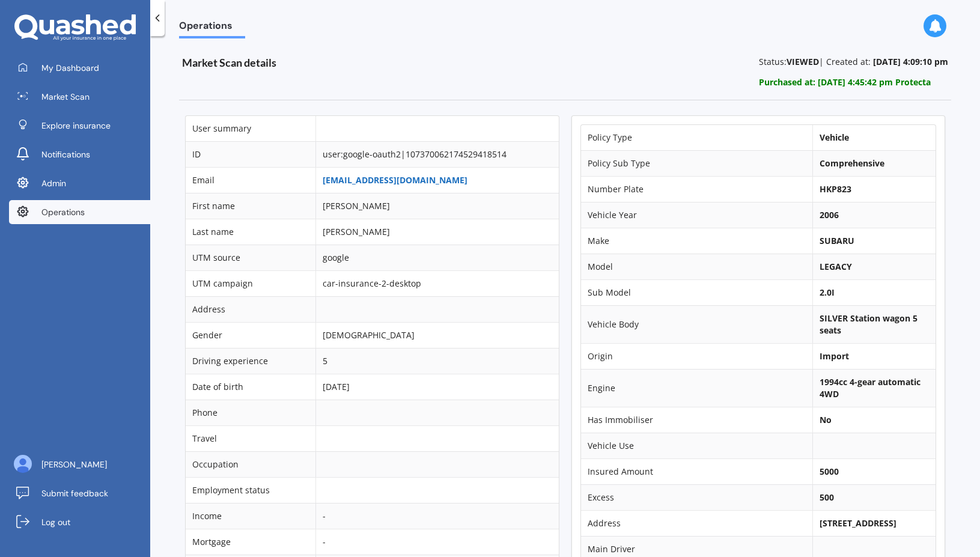 The image size is (980, 557). Describe the element at coordinates (697, 189) in the screenshot. I see `td: Number Plate` at that location.